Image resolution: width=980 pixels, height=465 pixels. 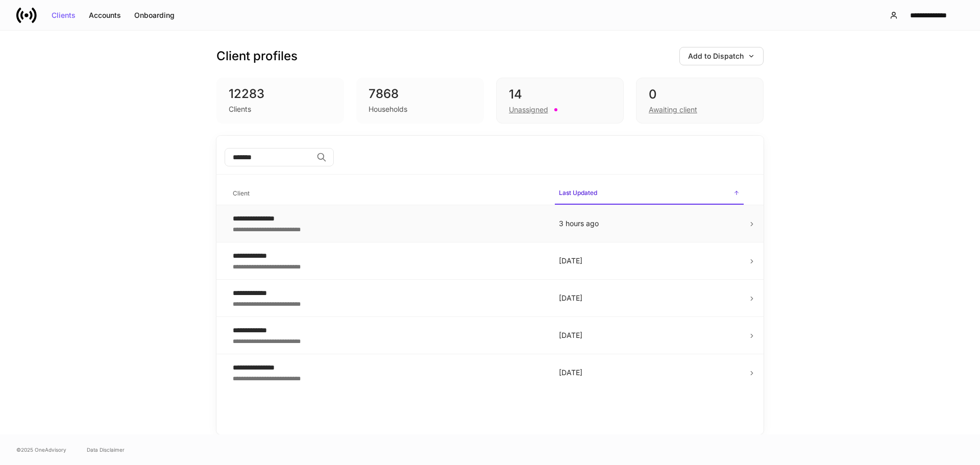 I want to click on div: 0, so click(x=700, y=94).